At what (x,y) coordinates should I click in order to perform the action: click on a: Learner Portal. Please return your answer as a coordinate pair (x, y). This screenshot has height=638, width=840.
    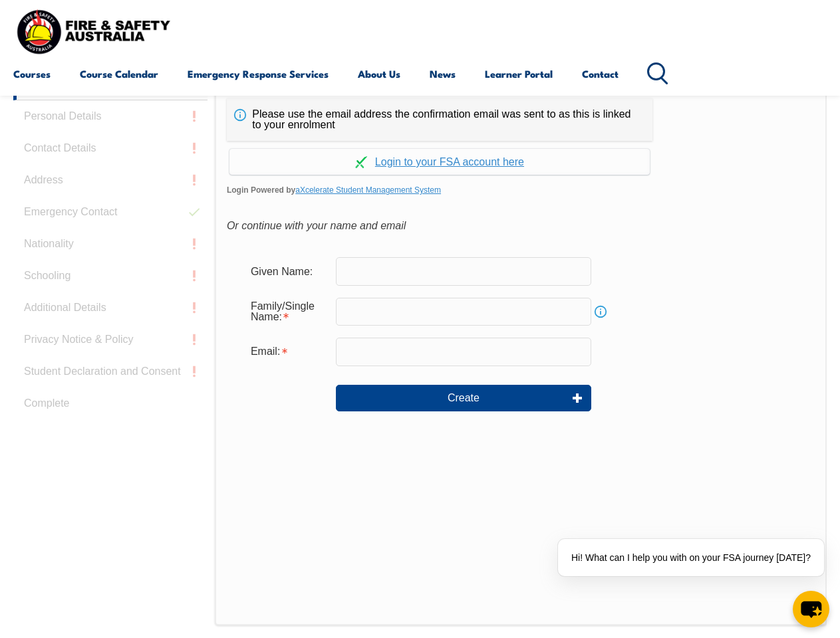
    Looking at the image, I should click on (519, 74).